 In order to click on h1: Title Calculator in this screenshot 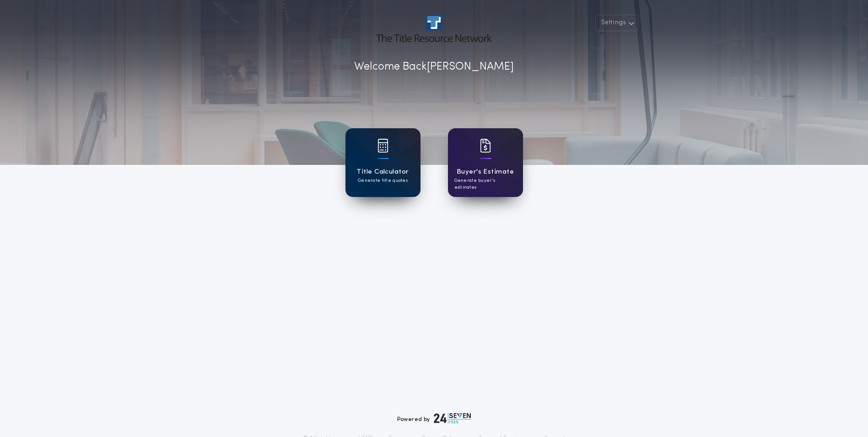, I will do `click(382, 172)`.